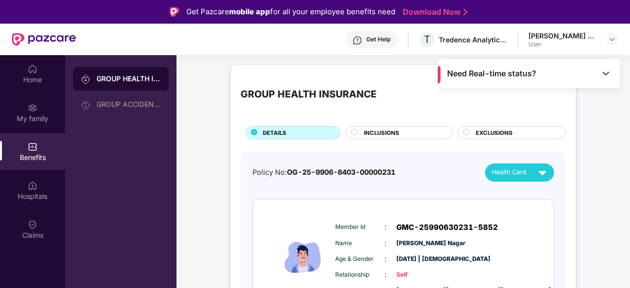  I want to click on img: svg+xml;base64,PHN2ZyBpZD0iSG9tZSIgeG1sbnM9Imh0dHA6Ly93d3cudzMub3JnLzIwMDAvc3ZnIiB3aWR0aD0iMjAiIG..., so click(33, 69).